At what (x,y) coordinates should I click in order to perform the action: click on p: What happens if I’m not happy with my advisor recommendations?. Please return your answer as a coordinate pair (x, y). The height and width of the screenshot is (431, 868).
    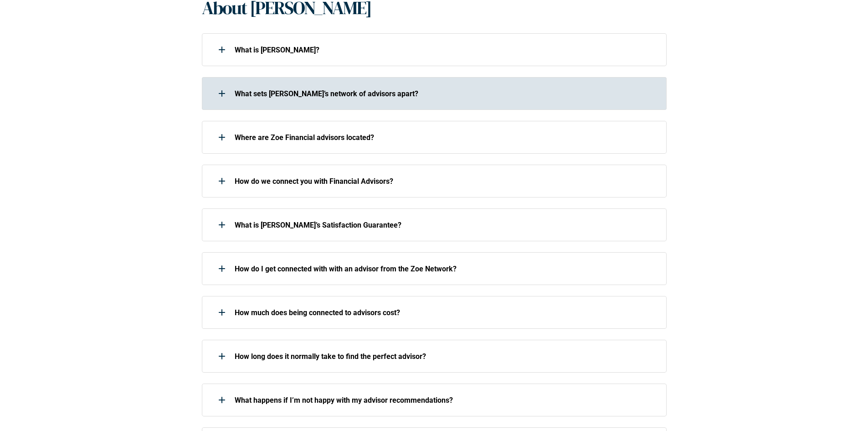
    Looking at the image, I should click on (445, 399).